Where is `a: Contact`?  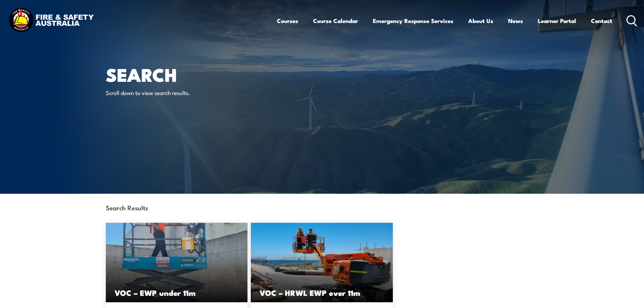 a: Contact is located at coordinates (601, 21).